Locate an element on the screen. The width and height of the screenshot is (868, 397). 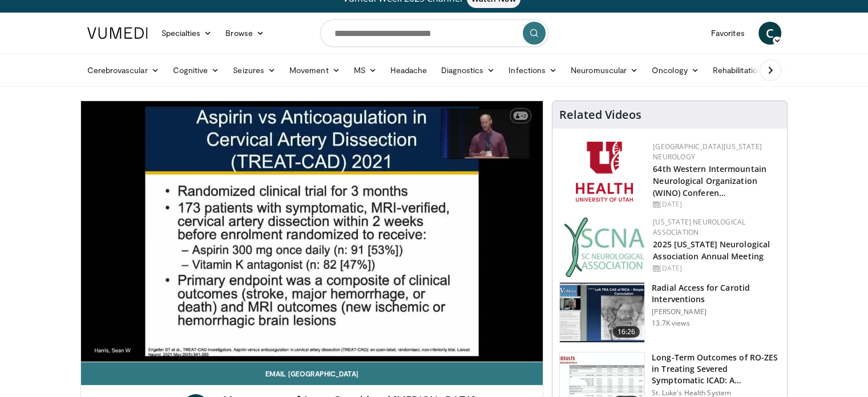
a: 64th Western Intermountain Neurological Organization (WINO) Conferen… is located at coordinates (709, 180).